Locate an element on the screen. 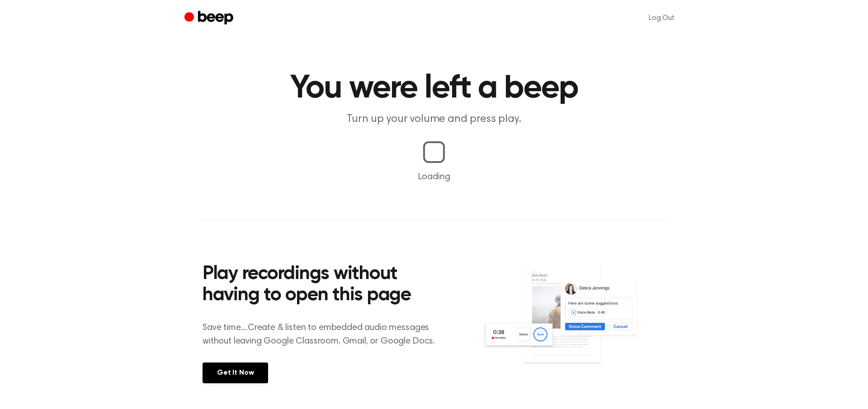 Image resolution: width=868 pixels, height=409 pixels. p: Turn up your volume and press play. is located at coordinates (434, 120).